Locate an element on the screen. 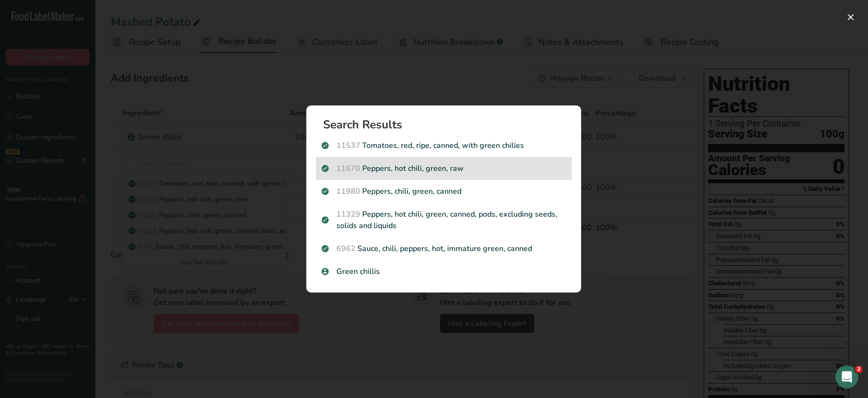  span: 11537 is located at coordinates (349, 145).